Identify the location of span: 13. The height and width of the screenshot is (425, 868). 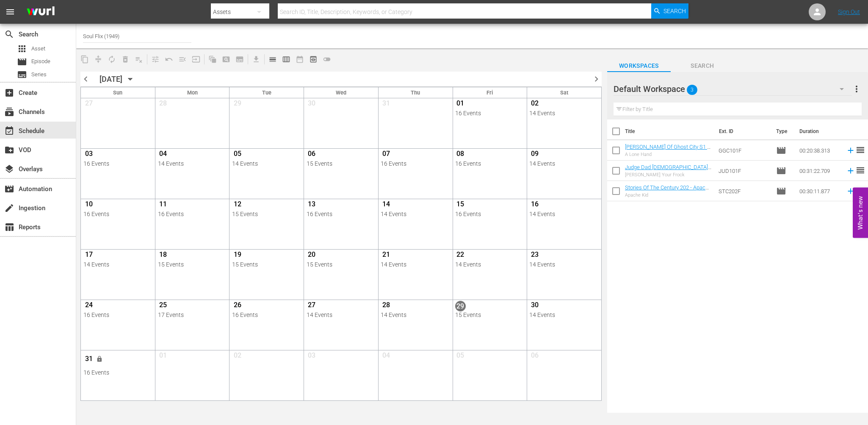
(312, 205).